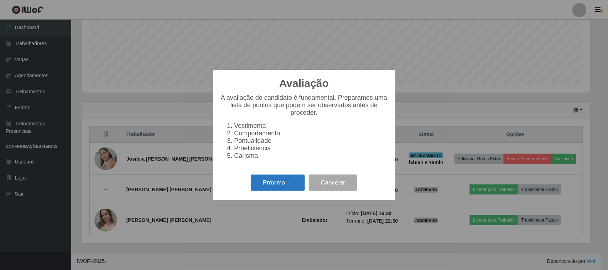  Describe the element at coordinates (311, 133) in the screenshot. I see `li: Comportamento` at that location.